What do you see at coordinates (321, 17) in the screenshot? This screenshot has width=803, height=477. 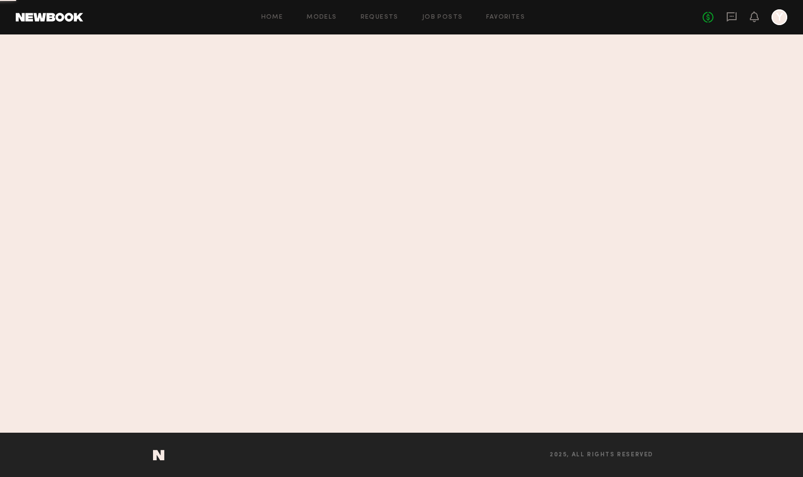 I see `a: Models` at bounding box center [321, 17].